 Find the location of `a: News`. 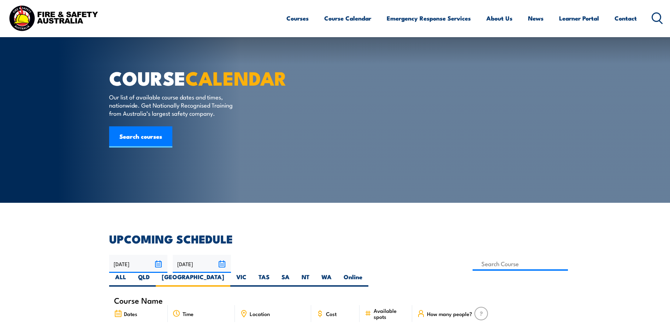

a: News is located at coordinates (536, 18).